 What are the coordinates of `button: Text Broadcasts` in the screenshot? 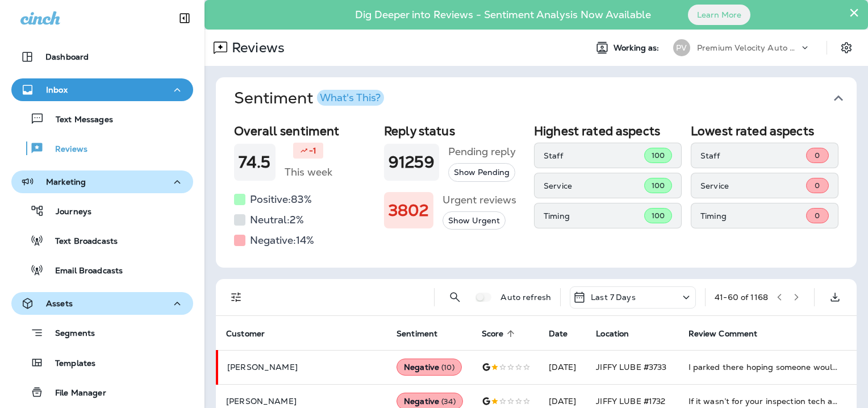 It's located at (102, 240).